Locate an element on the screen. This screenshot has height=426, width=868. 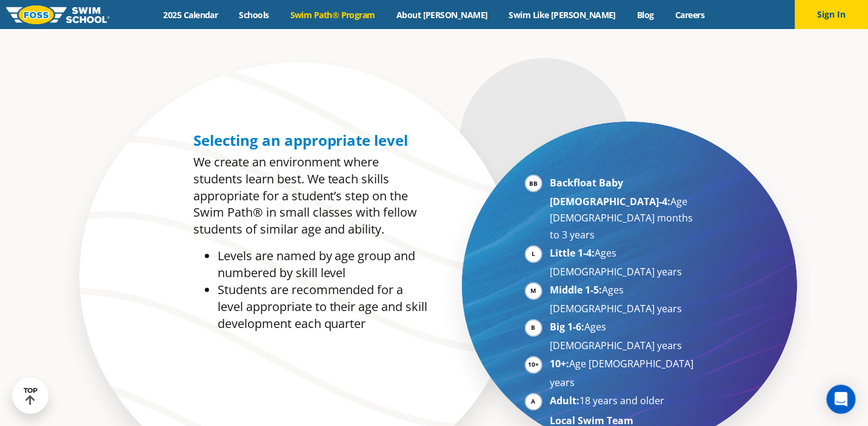
p: We create an environment where students learn best. We teach skills appropriate for a student’s s... is located at coordinates (310, 196).